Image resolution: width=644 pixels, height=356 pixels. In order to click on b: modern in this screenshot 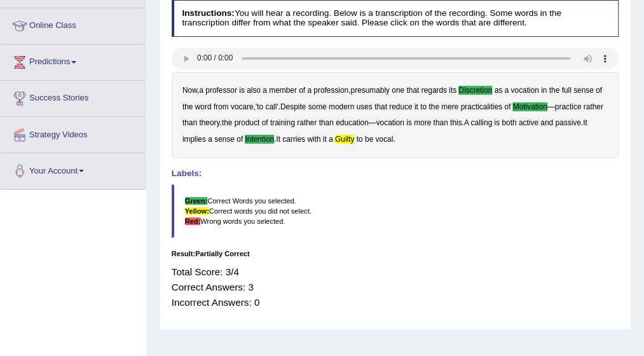, I will do `click(342, 107)`.